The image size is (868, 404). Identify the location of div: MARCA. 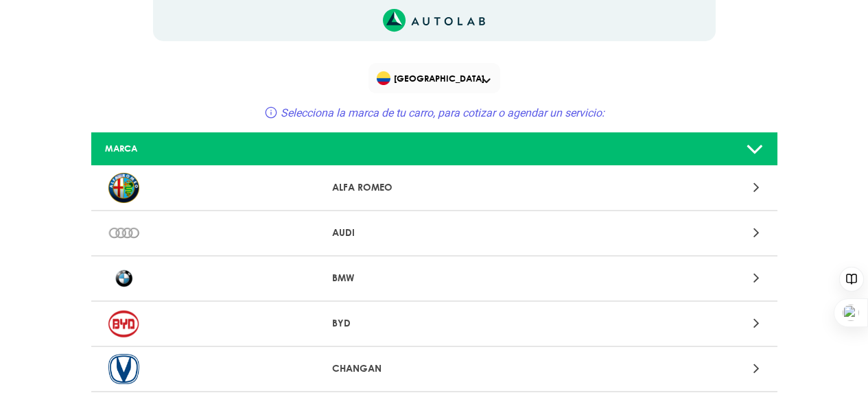
(208, 148).